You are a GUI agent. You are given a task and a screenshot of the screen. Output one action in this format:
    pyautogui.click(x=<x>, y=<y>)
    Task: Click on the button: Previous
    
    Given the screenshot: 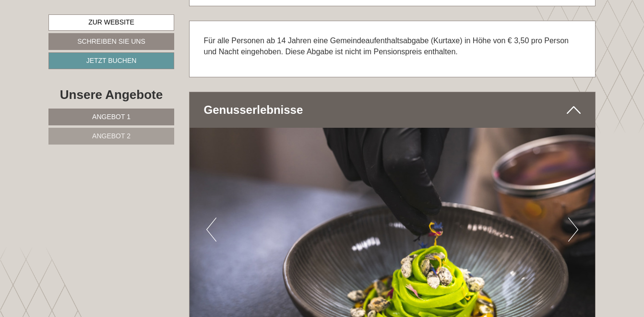 What is the action you would take?
    pyautogui.click(x=211, y=229)
    